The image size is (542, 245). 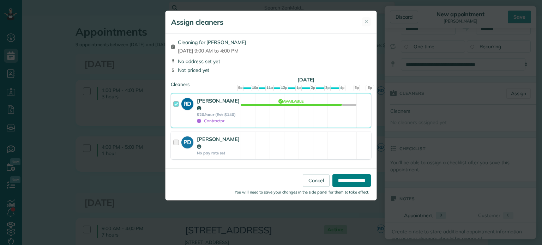 I want to click on strong: No pay rate set, so click(x=218, y=153).